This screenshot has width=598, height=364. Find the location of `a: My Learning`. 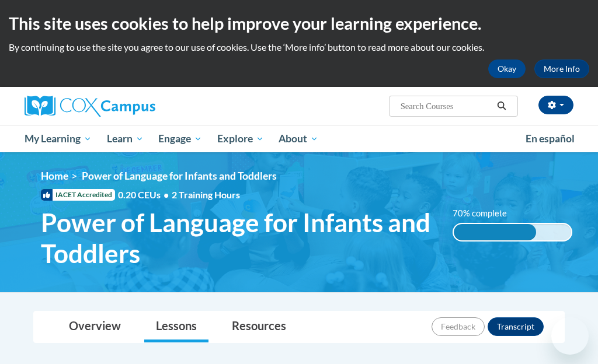

a: My Learning is located at coordinates (58, 139).